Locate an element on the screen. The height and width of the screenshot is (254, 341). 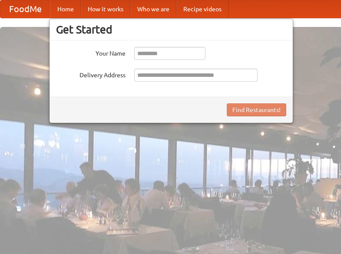
h3: Get Started is located at coordinates (171, 30).